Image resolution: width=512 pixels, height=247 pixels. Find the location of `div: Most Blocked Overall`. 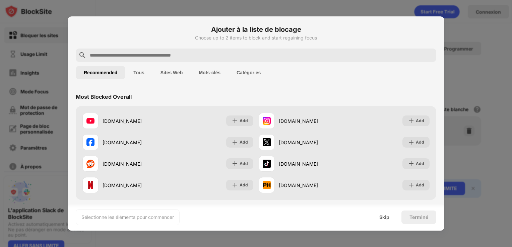

div: Most Blocked Overall is located at coordinates (103, 97).